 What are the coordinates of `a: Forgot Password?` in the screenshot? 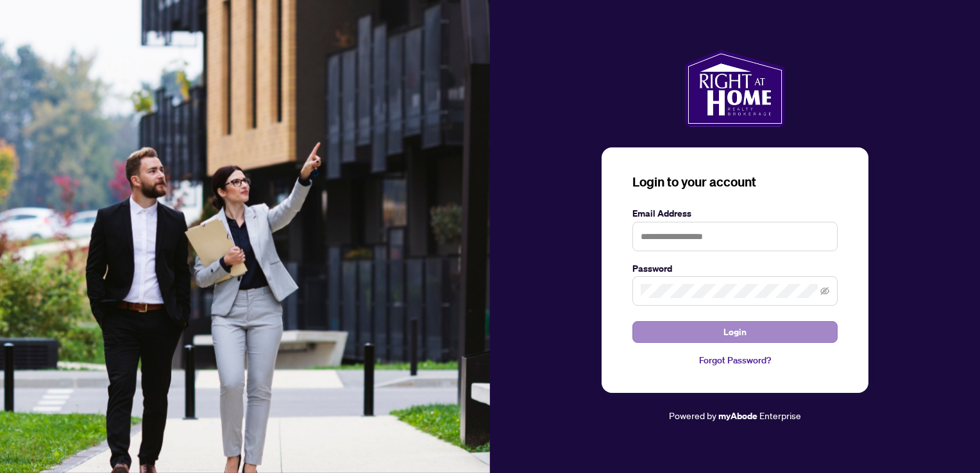 It's located at (735, 360).